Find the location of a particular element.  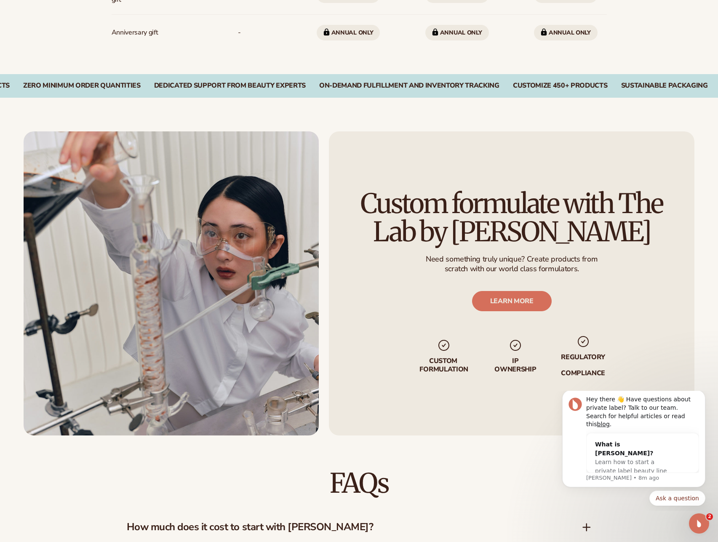

a: blog is located at coordinates (54, 33).